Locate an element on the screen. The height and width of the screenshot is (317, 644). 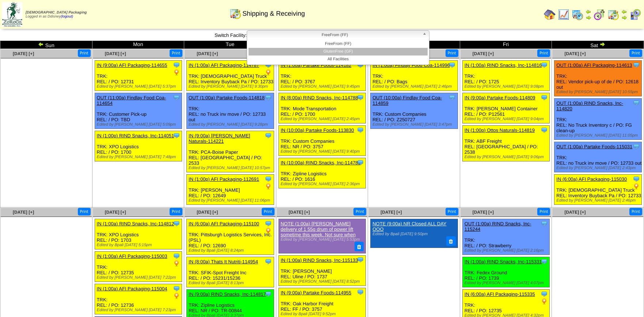
div: TRK: Zipline Logistics REL: / PO: 1616 is located at coordinates (322, 173).